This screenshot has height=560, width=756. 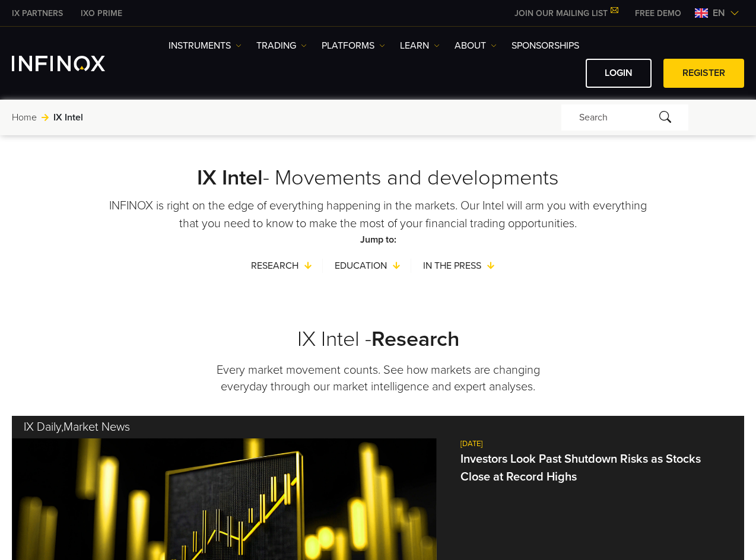 What do you see at coordinates (68, 117) in the screenshot?
I see `span: IX Intel` at bounding box center [68, 117].